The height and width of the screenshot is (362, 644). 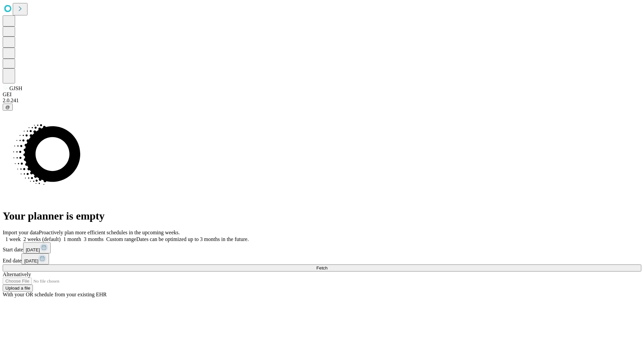 I want to click on span: 1 month, so click(x=72, y=239).